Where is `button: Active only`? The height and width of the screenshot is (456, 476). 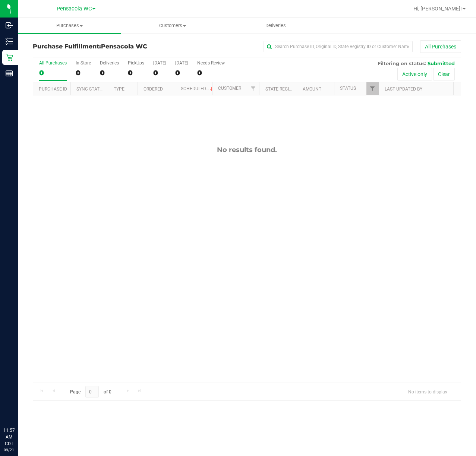 button: Active only is located at coordinates (414, 74).